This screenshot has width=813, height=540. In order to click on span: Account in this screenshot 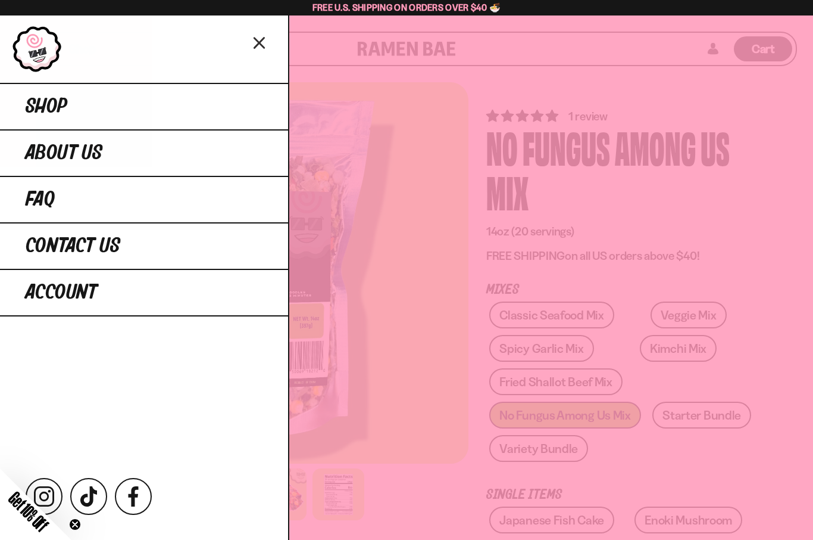, I will do `click(61, 292)`.